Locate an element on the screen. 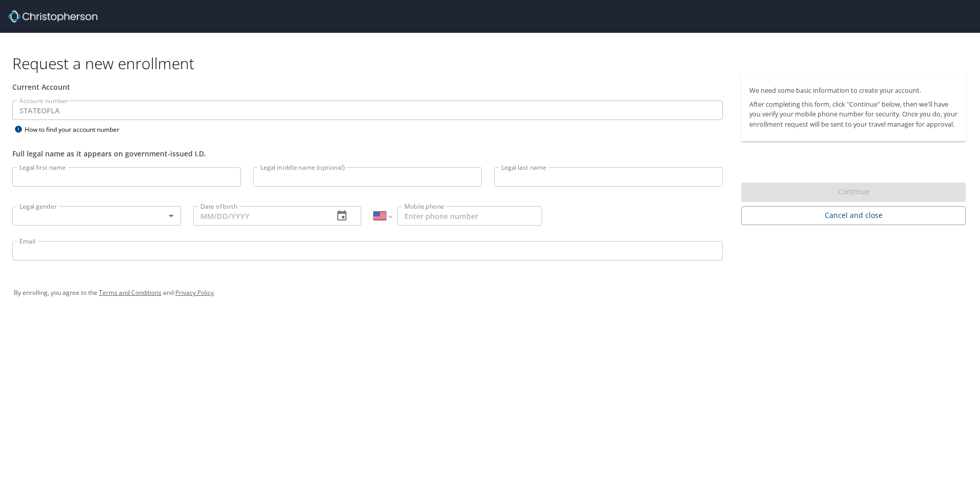  h1: Request a new enrollment is located at coordinates (493, 63).